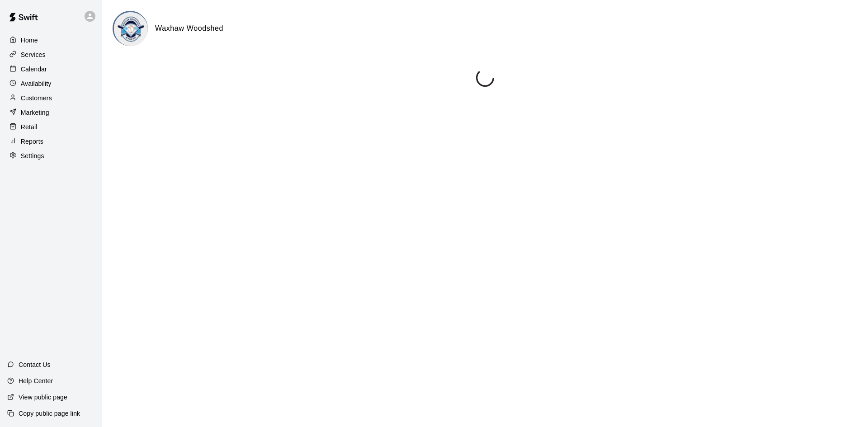 Image resolution: width=868 pixels, height=427 pixels. What do you see at coordinates (51, 98) in the screenshot?
I see `a: Customers` at bounding box center [51, 98].